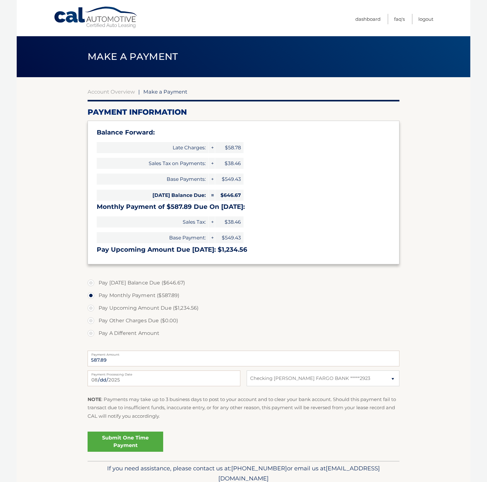 The width and height of the screenshot is (487, 482). I want to click on span: Base Payments:, so click(153, 179).